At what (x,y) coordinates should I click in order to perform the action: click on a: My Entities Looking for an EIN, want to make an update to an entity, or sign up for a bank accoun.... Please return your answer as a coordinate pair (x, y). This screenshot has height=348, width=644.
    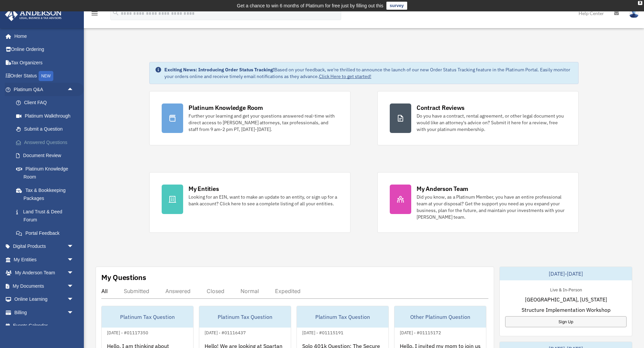
    Looking at the image, I should click on (250, 202).